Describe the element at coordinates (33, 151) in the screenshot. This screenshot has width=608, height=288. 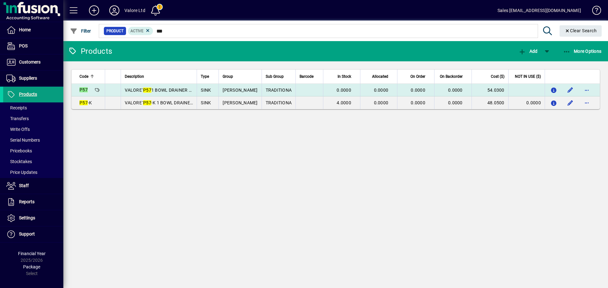
I see `a: Pricebooks` at that location.